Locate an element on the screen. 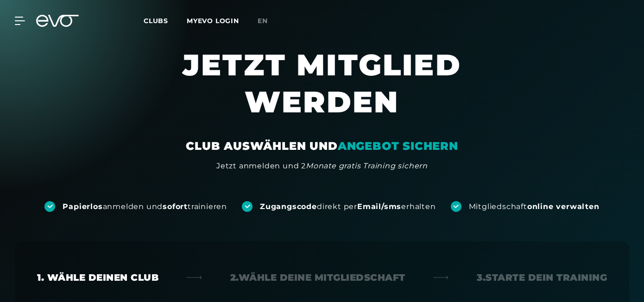  strong: online verwalten is located at coordinates (563, 207).